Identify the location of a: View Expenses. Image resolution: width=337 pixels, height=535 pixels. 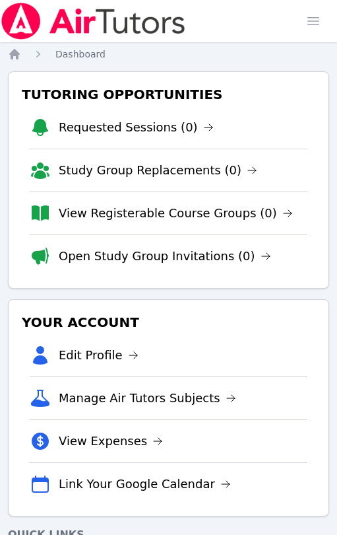
(111, 441).